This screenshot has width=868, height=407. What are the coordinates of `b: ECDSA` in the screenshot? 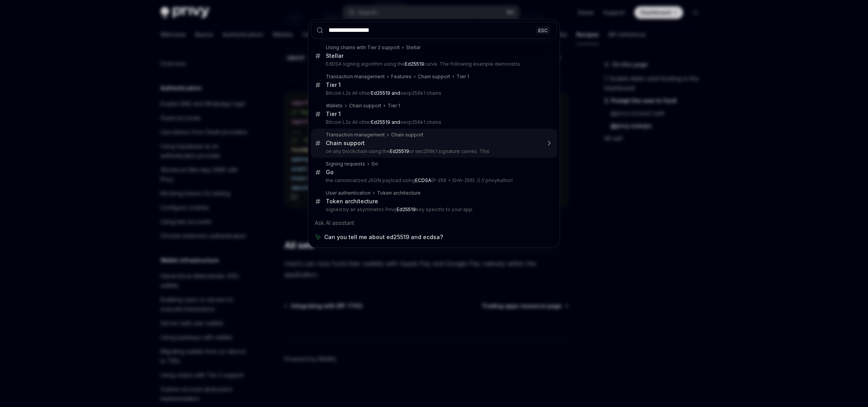 It's located at (423, 180).